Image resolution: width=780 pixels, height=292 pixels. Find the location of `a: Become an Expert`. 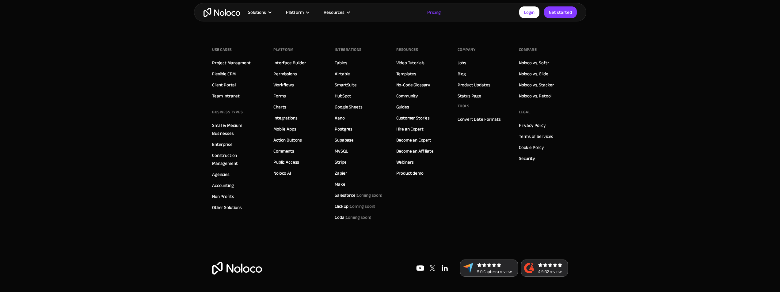

a: Become an Expert is located at coordinates (414, 140).